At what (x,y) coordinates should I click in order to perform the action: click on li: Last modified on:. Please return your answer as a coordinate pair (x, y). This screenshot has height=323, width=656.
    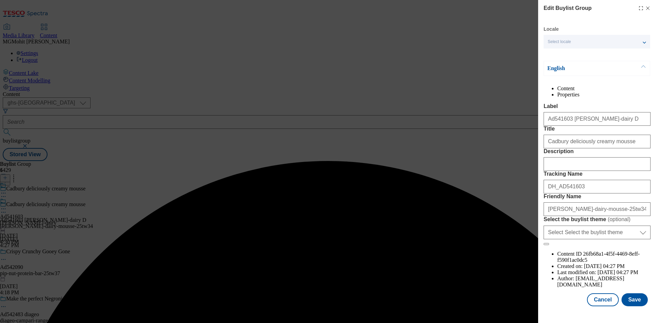
    Looking at the image, I should click on (604, 272).